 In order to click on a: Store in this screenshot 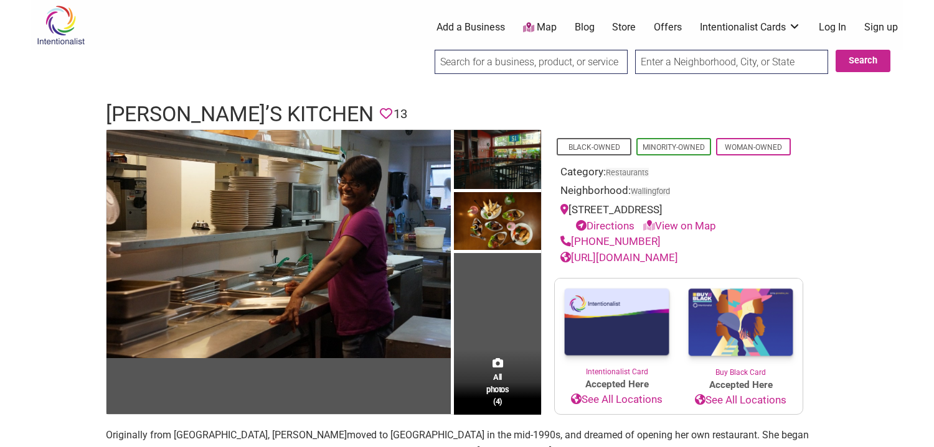, I will do `click(624, 27)`.